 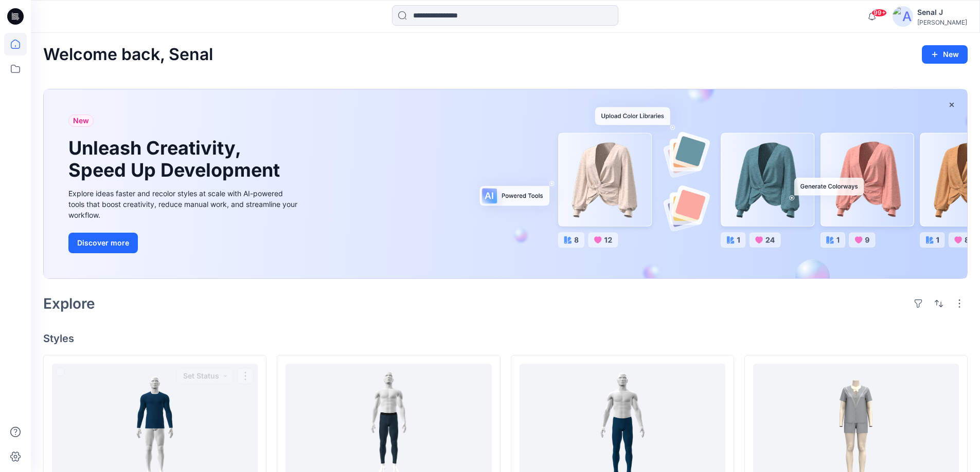 I want to click on div: Explore ideas faster and recolor styles at scale with AI-powered tools that boost creativity, red..., so click(x=185, y=204).